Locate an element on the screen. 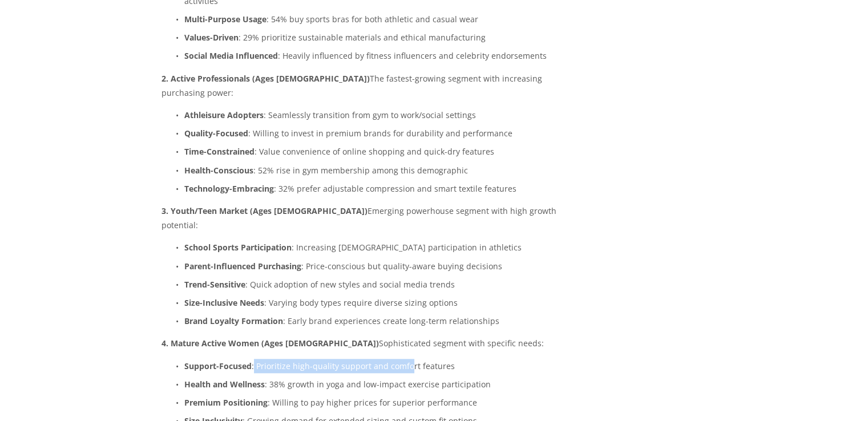 The height and width of the screenshot is (421, 868). strong: Size-Inclusive Needs is located at coordinates (224, 302).